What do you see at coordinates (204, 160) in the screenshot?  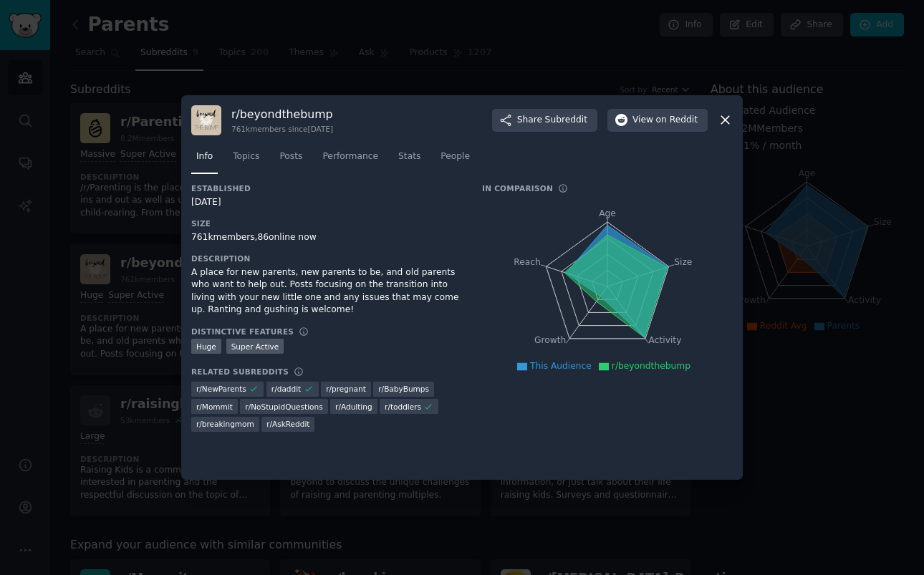 I see `a: Info` at bounding box center [204, 160].